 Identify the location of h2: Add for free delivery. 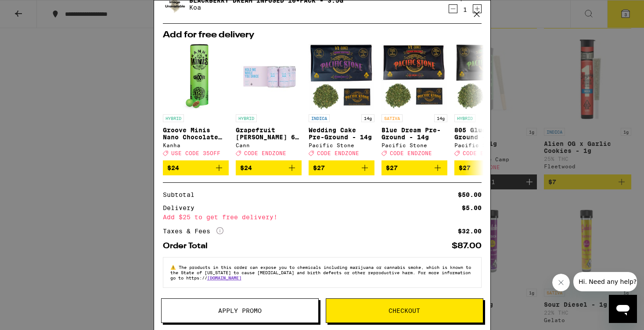
(322, 35).